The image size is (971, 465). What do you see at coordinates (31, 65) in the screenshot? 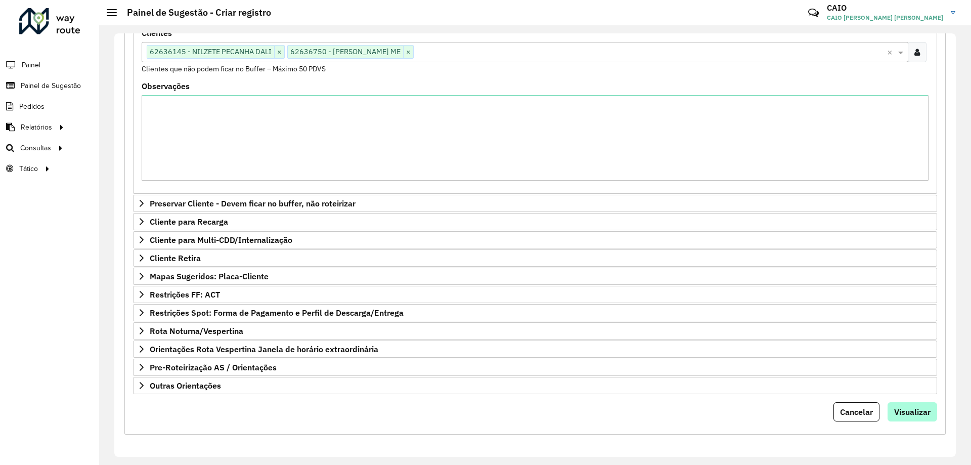
I see `span: Painel` at bounding box center [31, 65].